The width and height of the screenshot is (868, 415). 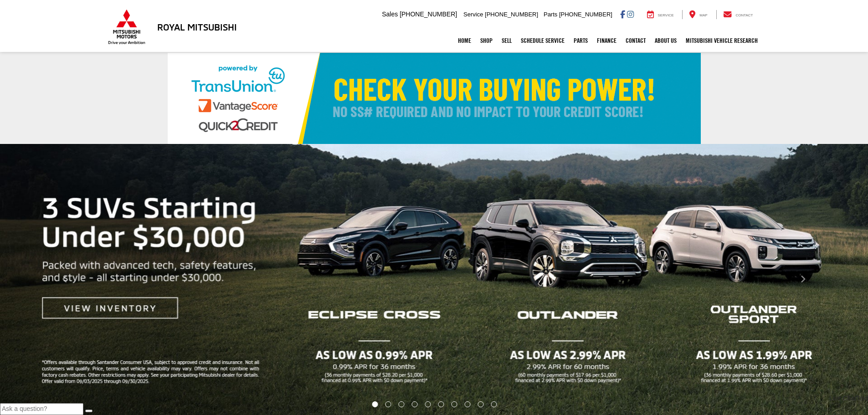 What do you see at coordinates (862, 399) in the screenshot?
I see `span: Text` at bounding box center [862, 399].